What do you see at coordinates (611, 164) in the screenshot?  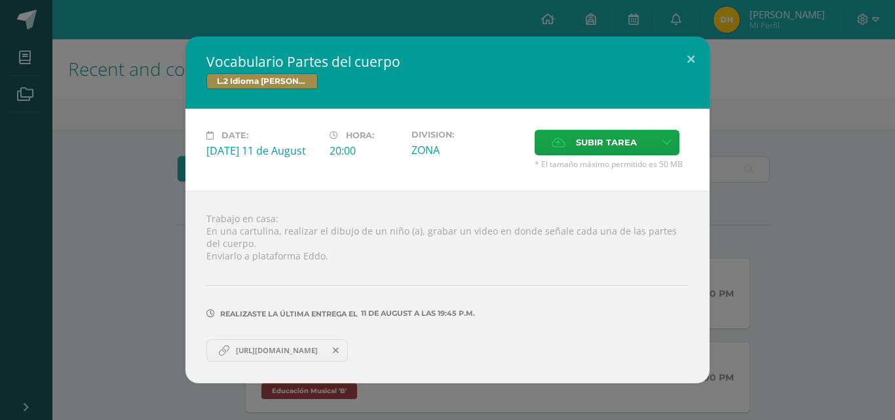 I see `span: * El tamaño máximo permitido es 50 MB` at bounding box center [611, 164].